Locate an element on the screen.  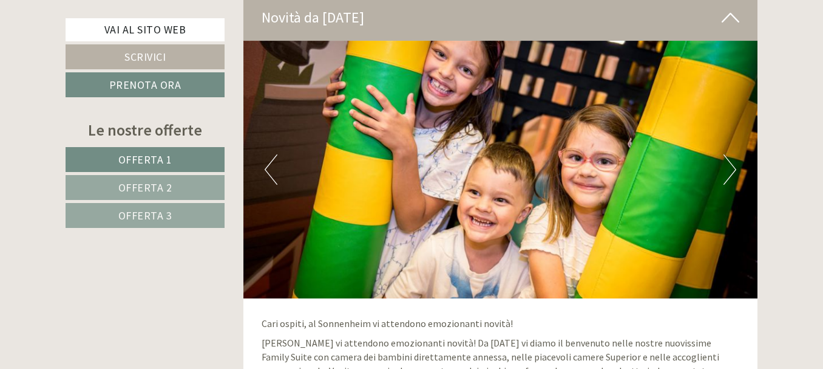
div: martedì is located at coordinates (239, 19).